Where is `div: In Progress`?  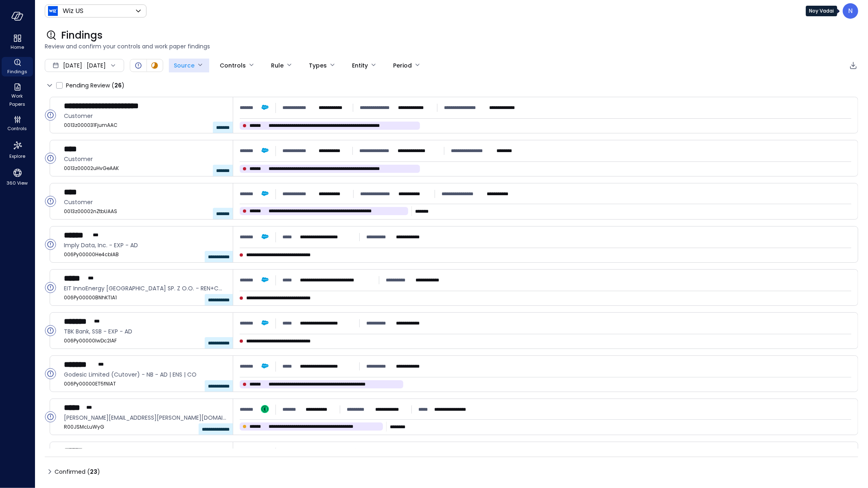
div: In Progress is located at coordinates (155, 65).